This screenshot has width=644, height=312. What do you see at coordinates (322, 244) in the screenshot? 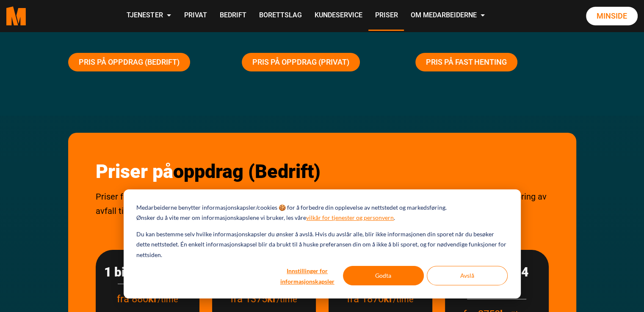
I see `div: Cookie banner` at bounding box center [322, 244].